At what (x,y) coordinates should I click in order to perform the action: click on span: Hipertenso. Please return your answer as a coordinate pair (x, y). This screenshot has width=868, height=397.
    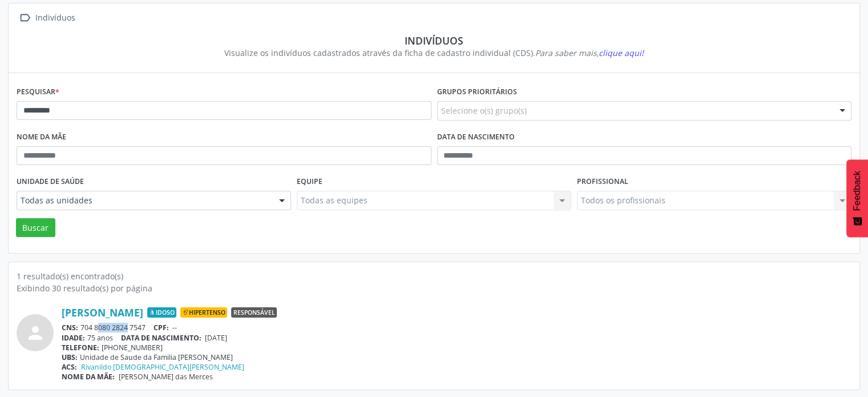
    Looking at the image, I should click on (203, 312).